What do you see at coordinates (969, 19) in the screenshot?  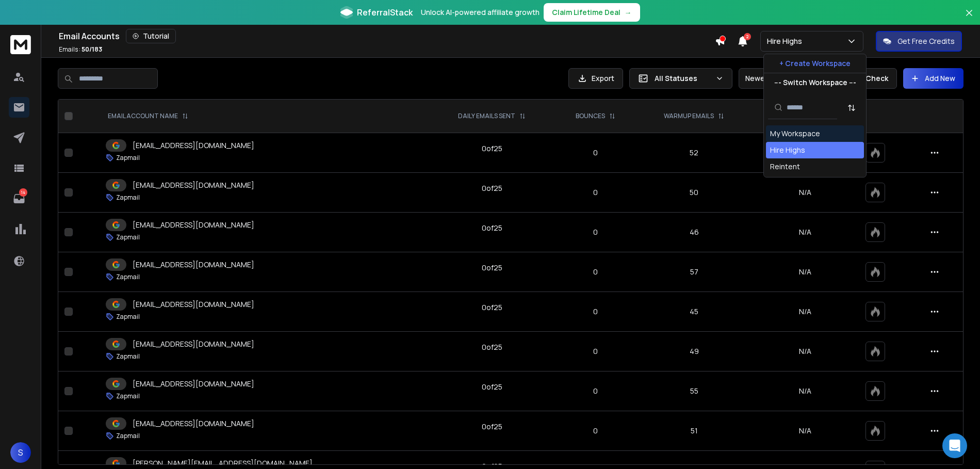 I see `button: Close banner` at bounding box center [969, 19].